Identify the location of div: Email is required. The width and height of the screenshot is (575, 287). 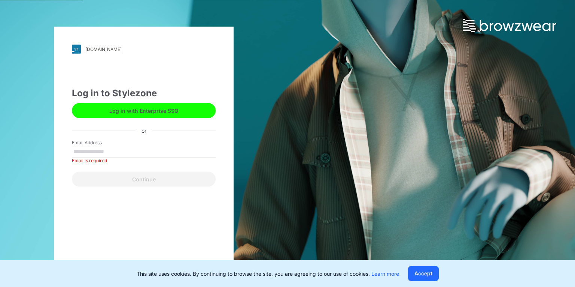
(144, 160).